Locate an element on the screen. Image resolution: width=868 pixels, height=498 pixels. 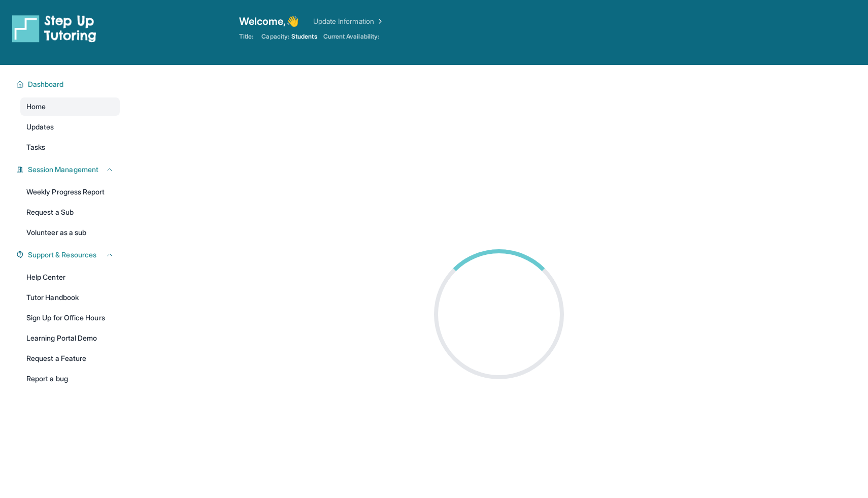
span: Home is located at coordinates (36, 107).